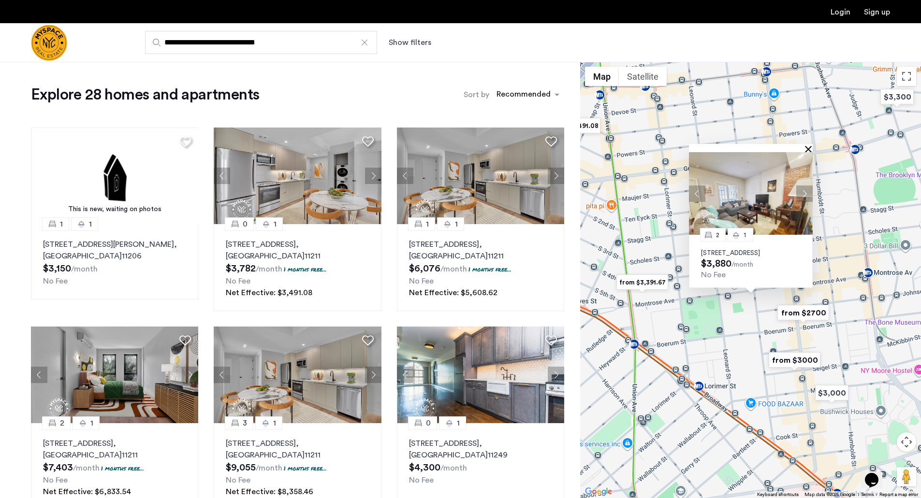 Image resolution: width=921 pixels, height=498 pixels. What do you see at coordinates (245, 423) in the screenshot?
I see `span: 3` at bounding box center [245, 423].